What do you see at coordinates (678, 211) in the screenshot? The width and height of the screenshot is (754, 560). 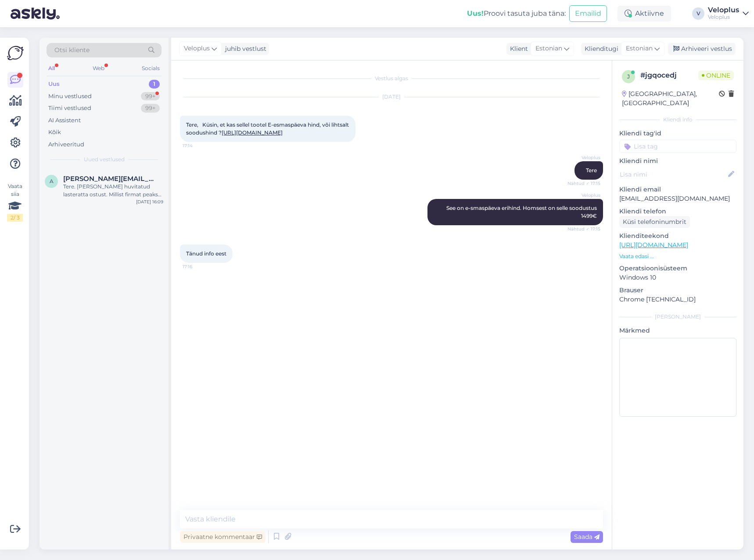 I see `p: Kliendi telefon` at bounding box center [678, 211].